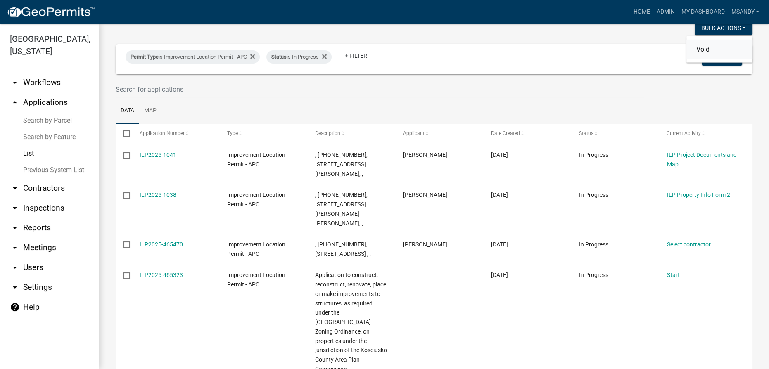 This screenshot has height=369, width=769. I want to click on a: ILP Project Documents and Map, so click(701, 159).